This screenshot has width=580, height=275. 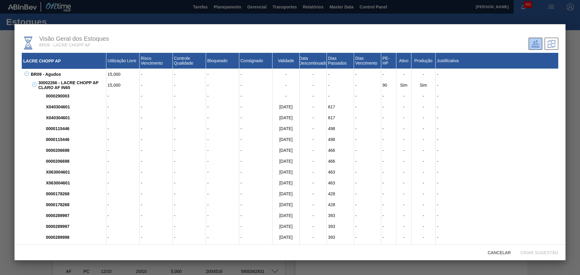 What do you see at coordinates (499, 253) in the screenshot?
I see `button: Cancelar` at bounding box center [499, 253].